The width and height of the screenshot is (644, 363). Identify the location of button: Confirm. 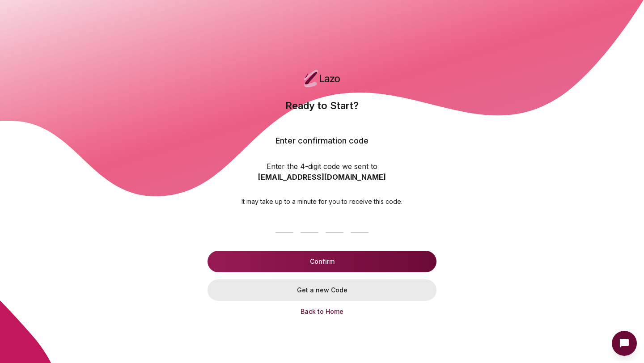
(322, 262).